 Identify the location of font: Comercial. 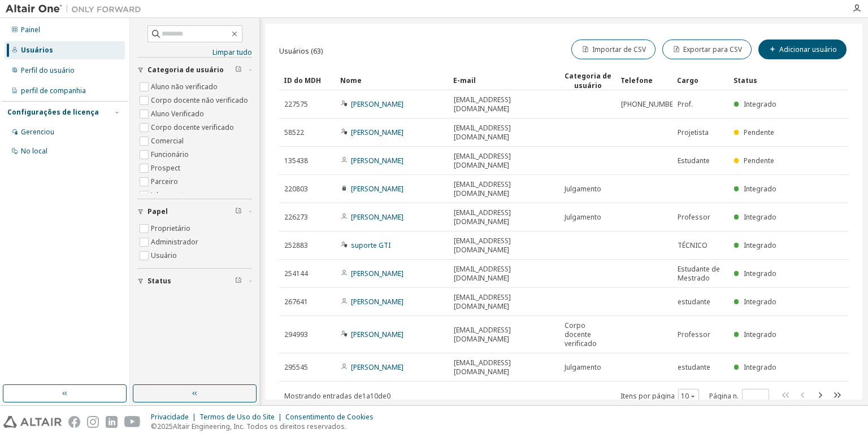
(167, 140).